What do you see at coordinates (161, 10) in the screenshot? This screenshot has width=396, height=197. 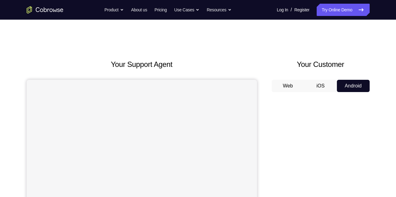 I see `a: Pricing` at bounding box center [161, 10].